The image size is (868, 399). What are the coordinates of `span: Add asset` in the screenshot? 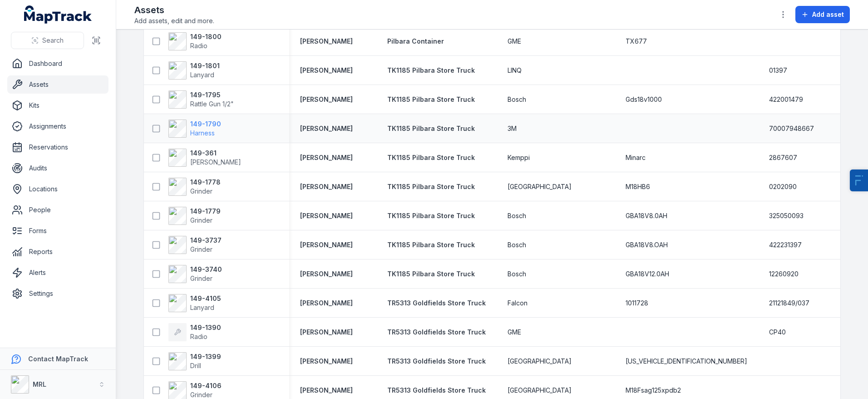 It's located at (828, 14).